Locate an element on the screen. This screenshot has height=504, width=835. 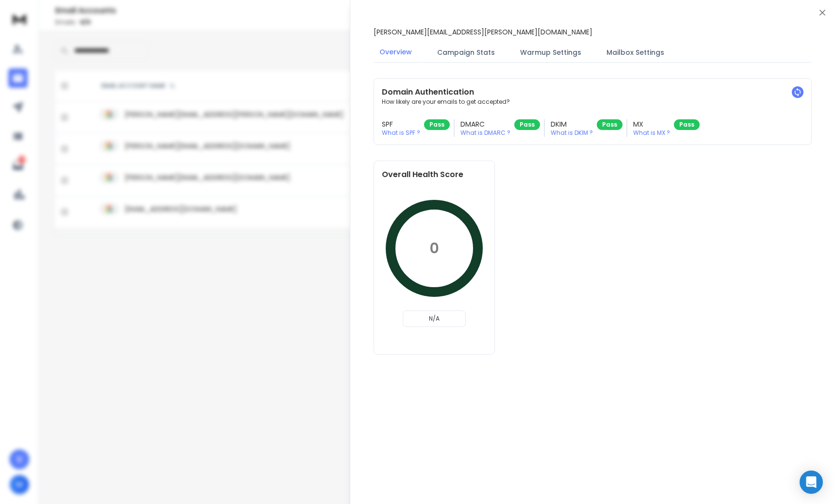
button: Warmup Settings is located at coordinates (551, 52).